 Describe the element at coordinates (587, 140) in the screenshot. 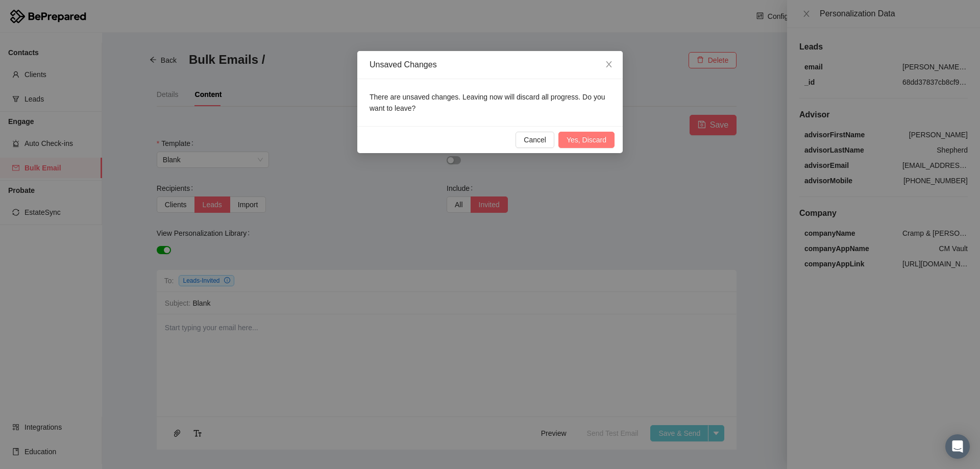

I see `span: Yes, Discard` at that location.